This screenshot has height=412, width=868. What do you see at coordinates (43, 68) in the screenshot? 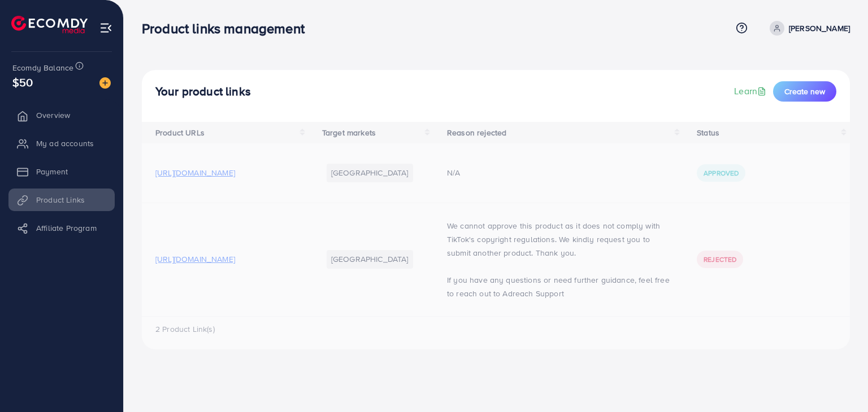
I see `span: Ecomdy Balance` at bounding box center [43, 68].